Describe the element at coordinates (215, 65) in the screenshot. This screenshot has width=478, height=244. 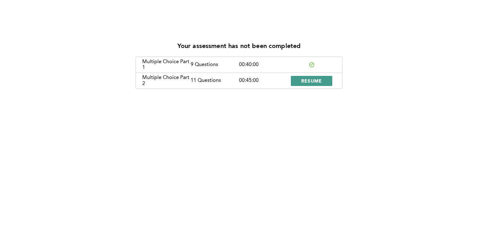
I see `div: 9 Questions` at that location.